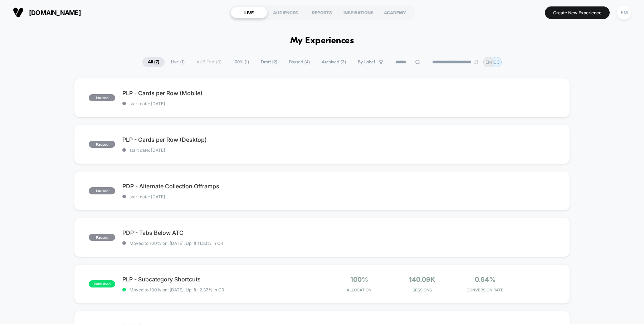 The width and height of the screenshot is (644, 324). I want to click on span: Archived ( 3 ), so click(334, 62).